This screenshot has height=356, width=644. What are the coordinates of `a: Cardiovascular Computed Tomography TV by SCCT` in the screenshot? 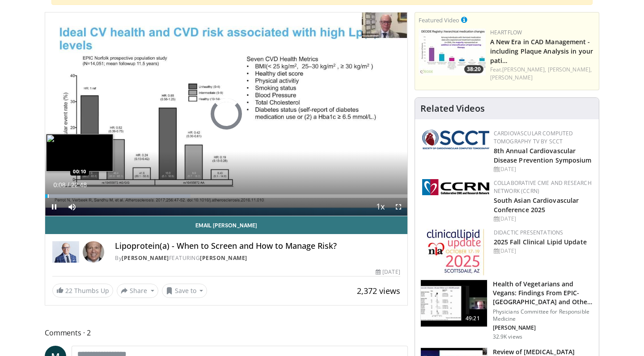 It's located at (533, 137).